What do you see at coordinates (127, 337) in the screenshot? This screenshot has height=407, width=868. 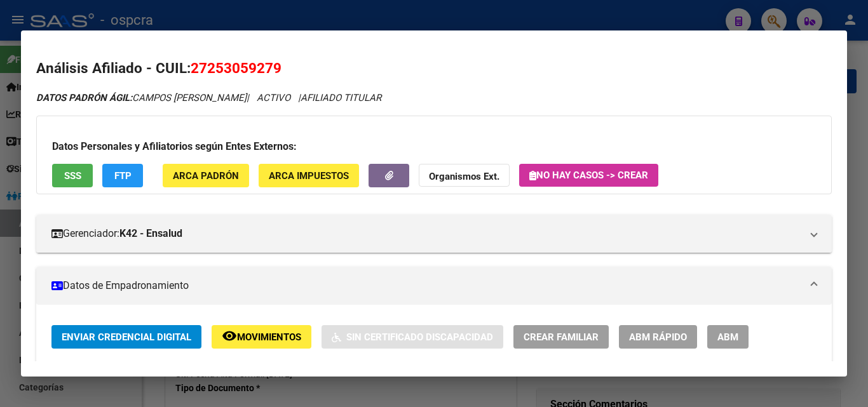 I see `button: Enviar Credencial Digital` at bounding box center [127, 337].